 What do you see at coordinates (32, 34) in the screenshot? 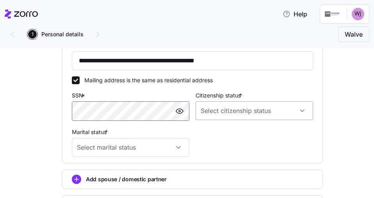
I see `span: 1` at bounding box center [32, 34].